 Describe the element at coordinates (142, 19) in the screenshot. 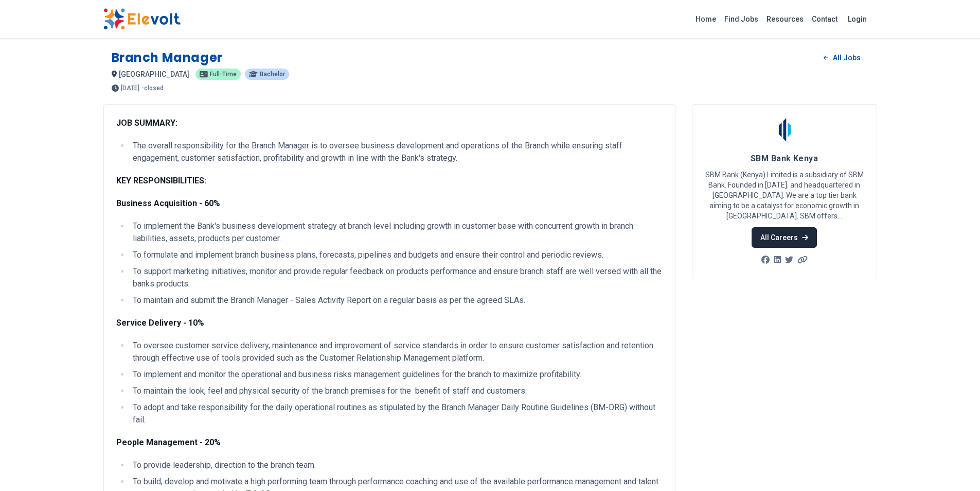

I see `img: Elevolt` at that location.